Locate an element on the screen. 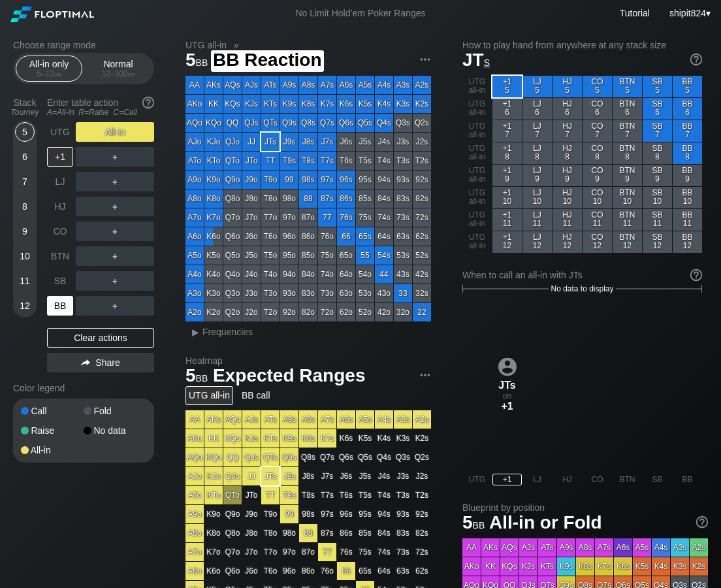 The width and height of the screenshot is (721, 588). div: T3s is located at coordinates (403, 161).